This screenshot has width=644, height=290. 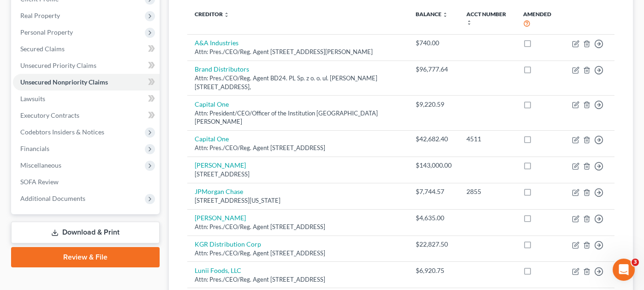 What do you see at coordinates (540, 19) in the screenshot?
I see `th: Amended` at bounding box center [540, 19].